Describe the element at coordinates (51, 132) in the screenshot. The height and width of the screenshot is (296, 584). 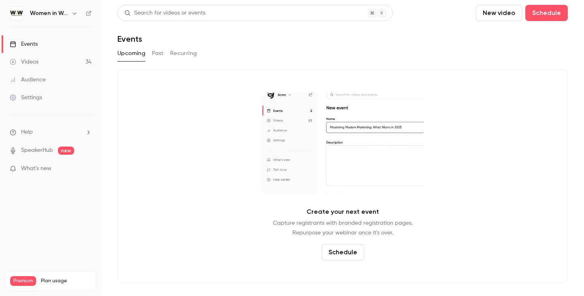
I see `li: help-dropdown-opener` at that location.